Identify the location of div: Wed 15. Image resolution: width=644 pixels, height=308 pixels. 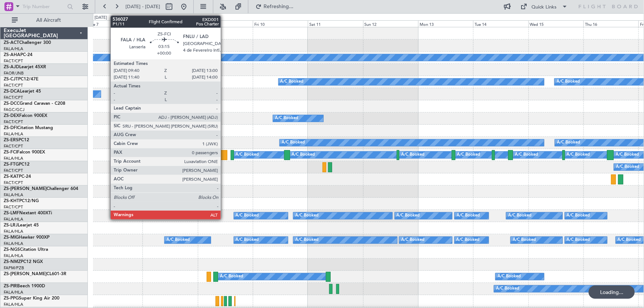
(556, 24).